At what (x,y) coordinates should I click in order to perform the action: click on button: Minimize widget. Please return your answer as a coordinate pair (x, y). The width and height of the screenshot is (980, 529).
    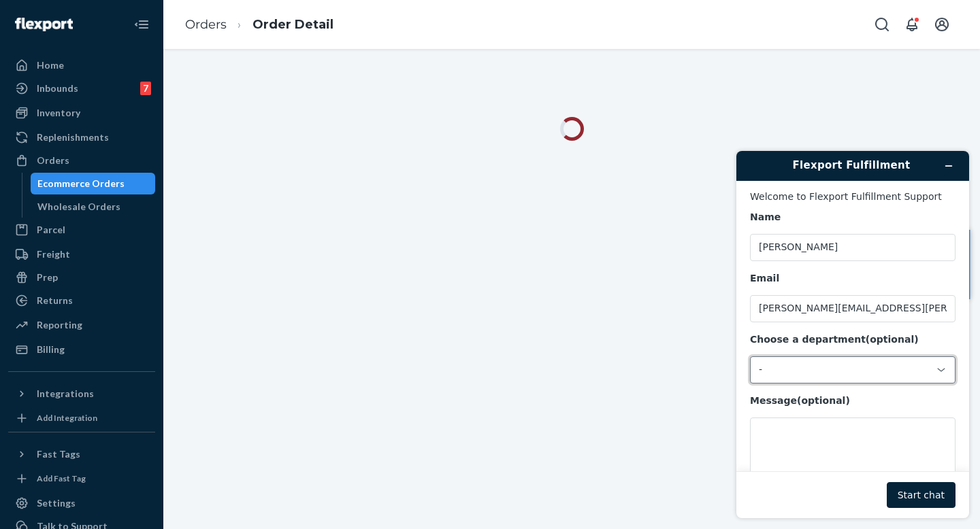
    Looking at the image, I should click on (223, 26).